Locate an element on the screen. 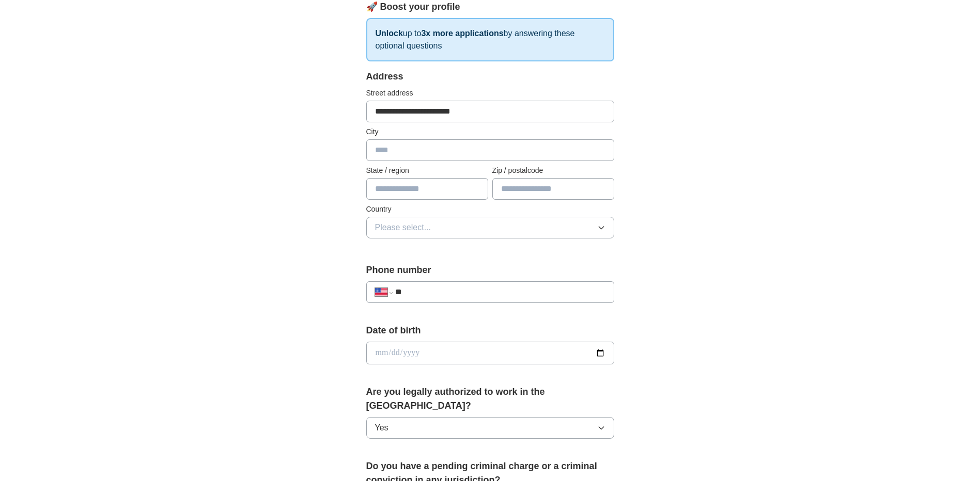 The width and height of the screenshot is (980, 481). strong: 3x more applications is located at coordinates (462, 33).